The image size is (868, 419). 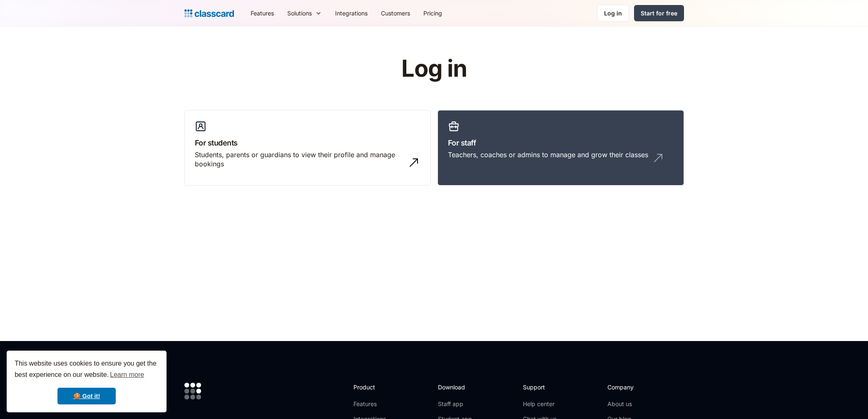 I want to click on a: dismiss cookie message, so click(x=87, y=396).